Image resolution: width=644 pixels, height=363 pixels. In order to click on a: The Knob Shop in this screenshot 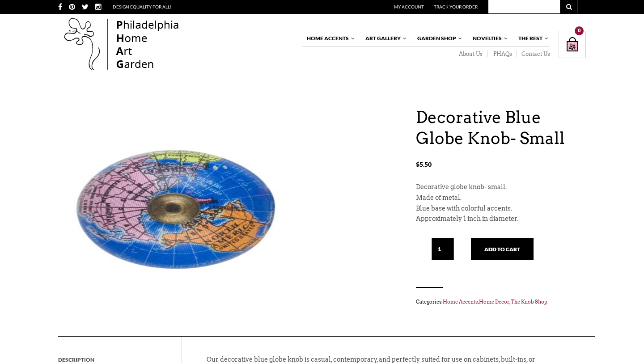, I will do `click(529, 302)`.